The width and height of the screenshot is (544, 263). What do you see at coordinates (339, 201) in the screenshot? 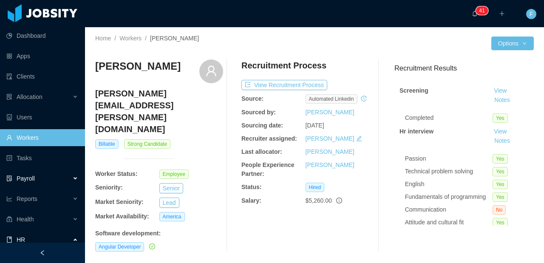
I see `span: info-circle` at bounding box center [339, 201].